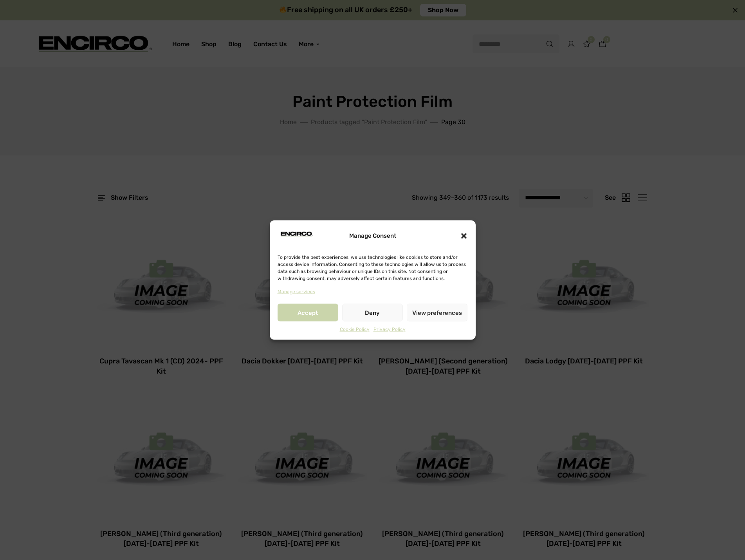 The image size is (745, 560). Describe the element at coordinates (389, 329) in the screenshot. I see `a: Privacy Policy` at that location.